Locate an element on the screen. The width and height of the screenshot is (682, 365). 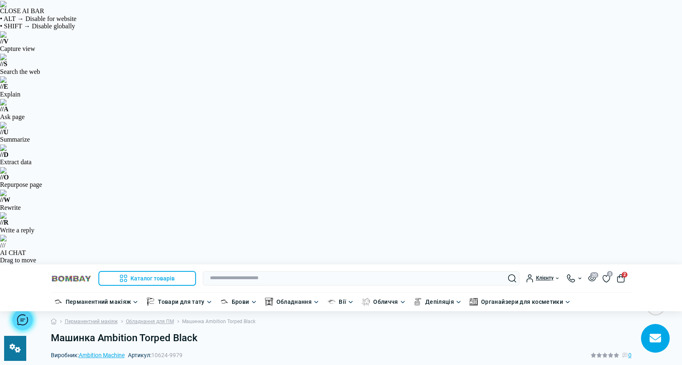
li: Машинка Ambition Torped Black is located at coordinates (214, 321).